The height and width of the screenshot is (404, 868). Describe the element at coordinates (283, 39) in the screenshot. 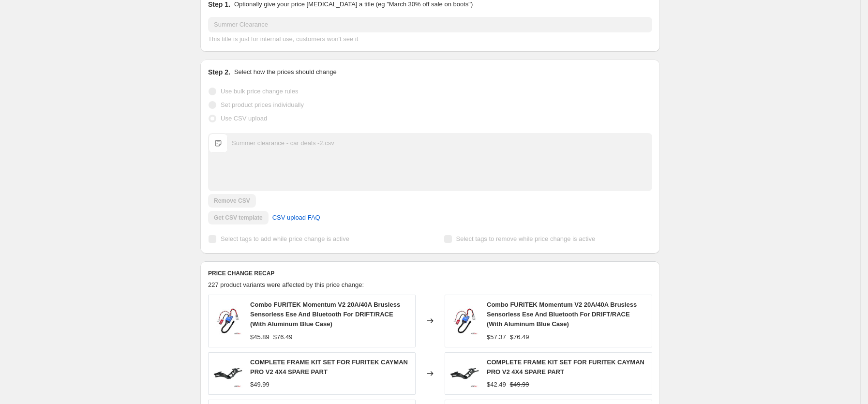

I see `span: This title is just for internal use, customers won't see it` at that location.